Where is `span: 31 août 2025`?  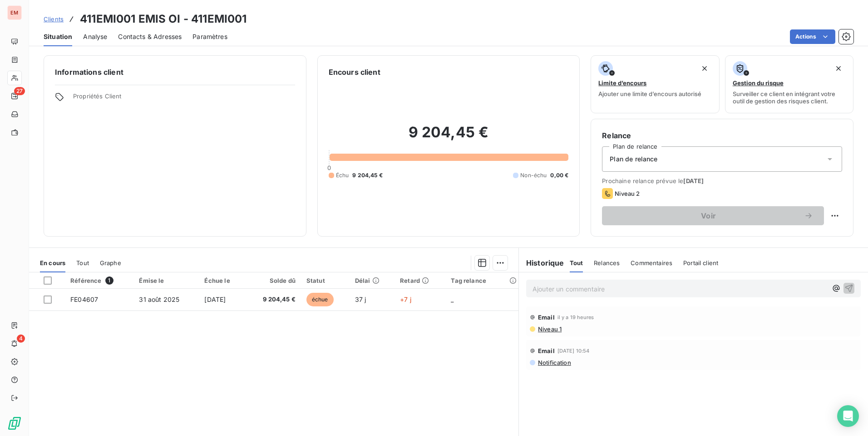 span: 31 août 2025 is located at coordinates (159, 299).